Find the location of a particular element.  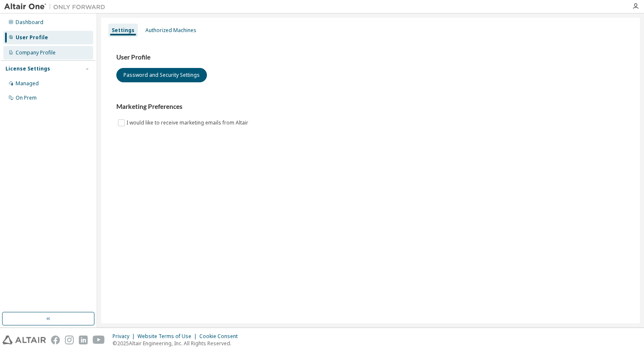

div: Website Terms of Use is located at coordinates (168, 336).